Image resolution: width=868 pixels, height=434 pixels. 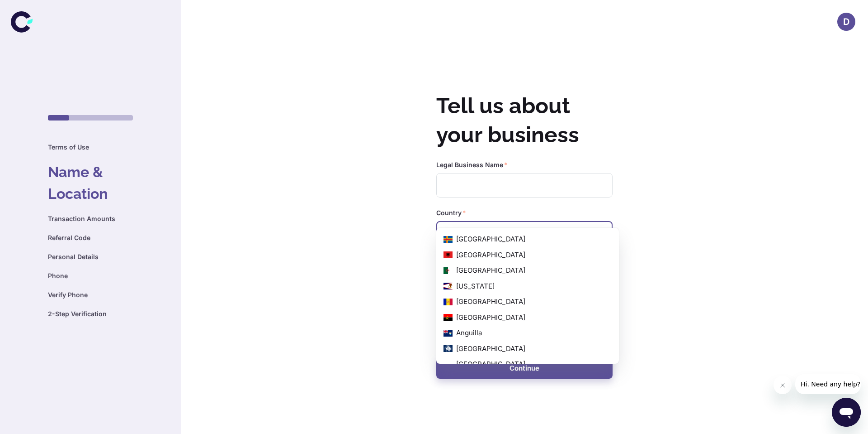 I want to click on button: D, so click(x=847, y=22).